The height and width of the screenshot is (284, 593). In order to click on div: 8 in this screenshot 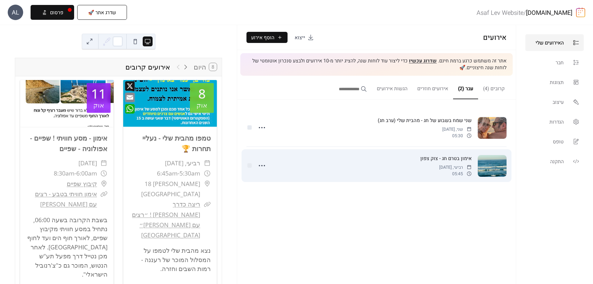, I will do `click(202, 94)`.